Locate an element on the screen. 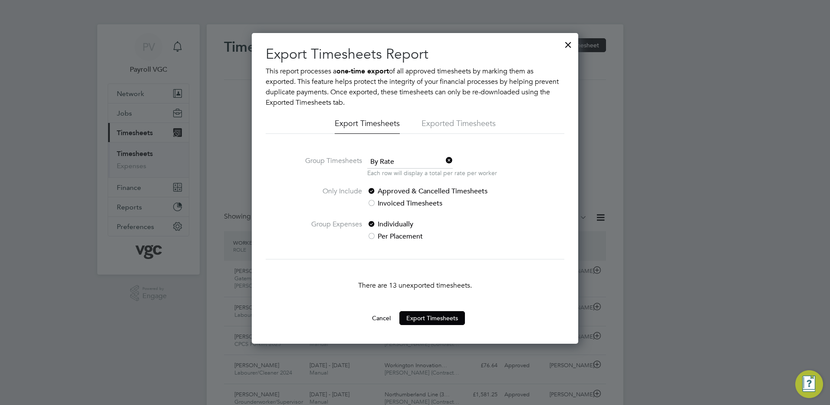  button: Cancel is located at coordinates (381, 318).